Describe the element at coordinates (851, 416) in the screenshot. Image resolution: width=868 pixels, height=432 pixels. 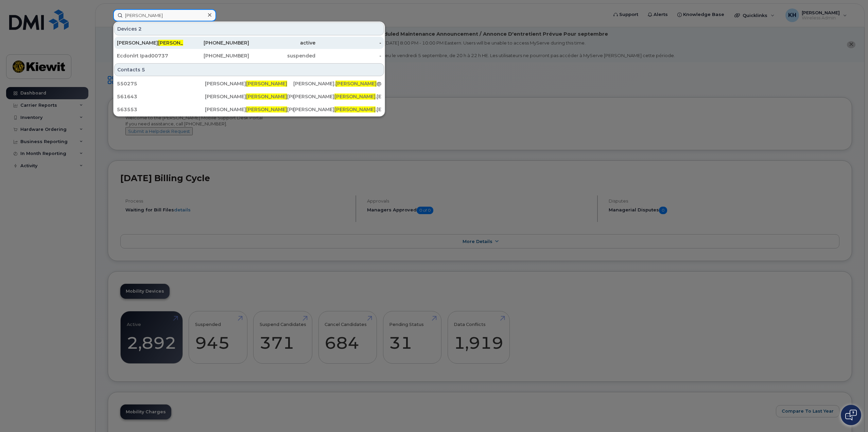
I see `img: Open chat` at that location.